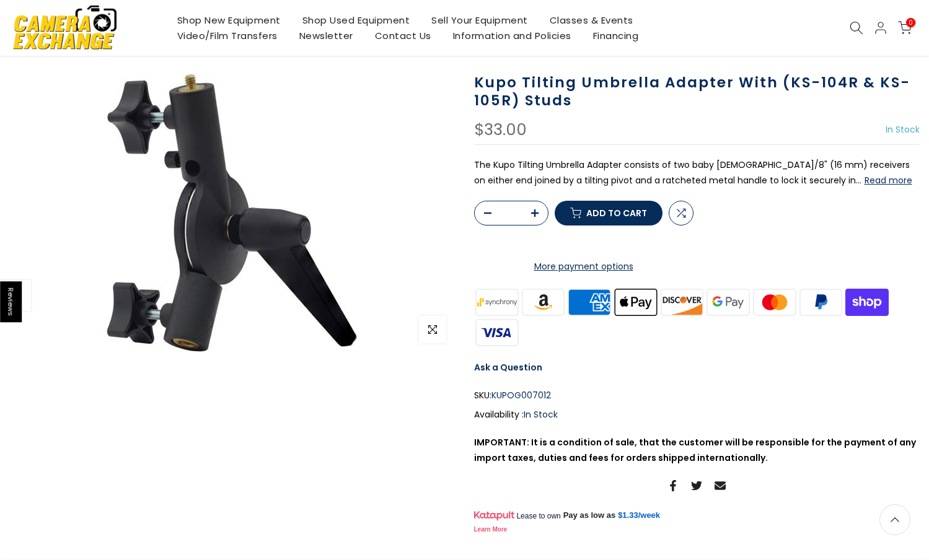 This screenshot has height=560, width=929. Describe the element at coordinates (682, 302) in the screenshot. I see `img: discover` at that location.